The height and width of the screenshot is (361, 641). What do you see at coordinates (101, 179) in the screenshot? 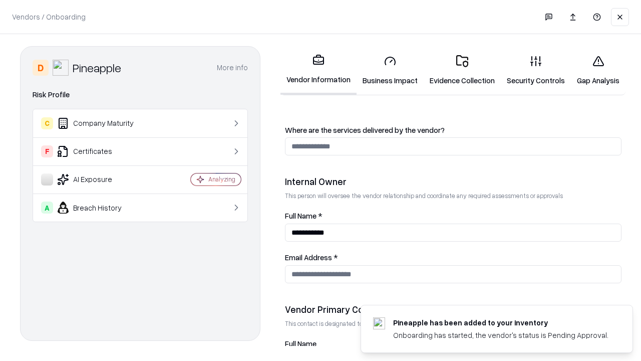
I see `div: AI Exposure` at bounding box center [101, 179].